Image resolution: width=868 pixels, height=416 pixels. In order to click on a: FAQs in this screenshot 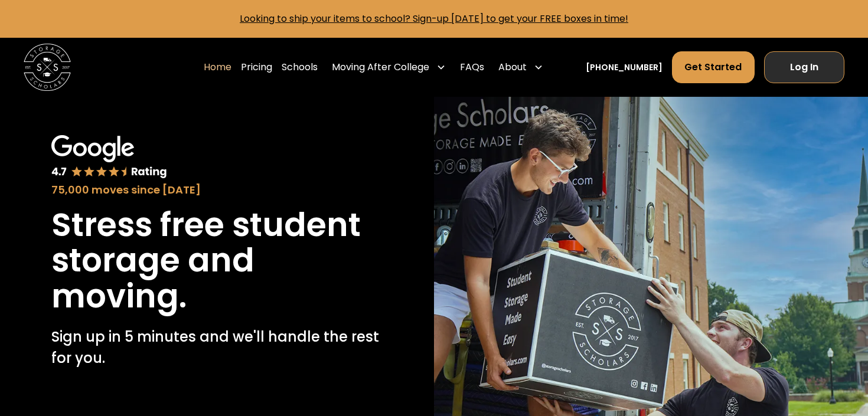, I will do `click(472, 68)`.